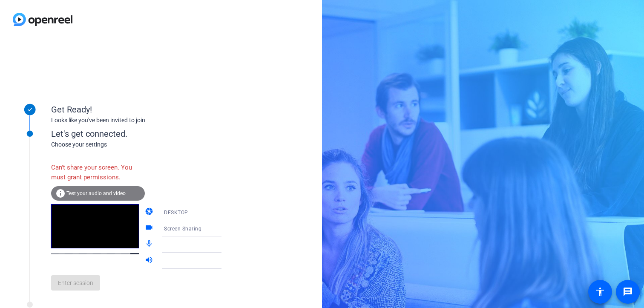 The width and height of the screenshot is (644, 308). I want to click on div: Let's get connected., so click(145, 134).